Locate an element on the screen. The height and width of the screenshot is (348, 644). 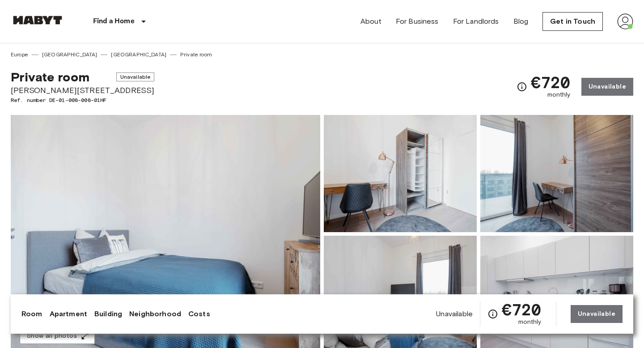
a: About is located at coordinates (371, 22).